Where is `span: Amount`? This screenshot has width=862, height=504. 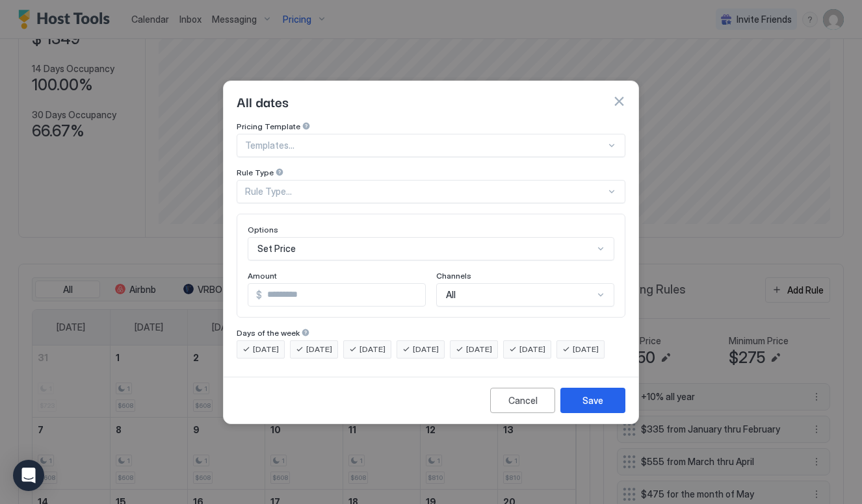 span: Amount is located at coordinates (262, 276).